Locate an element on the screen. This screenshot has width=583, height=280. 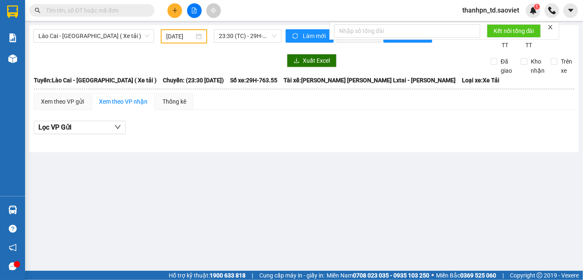
button: syncLàm mới is located at coordinates (309, 36).